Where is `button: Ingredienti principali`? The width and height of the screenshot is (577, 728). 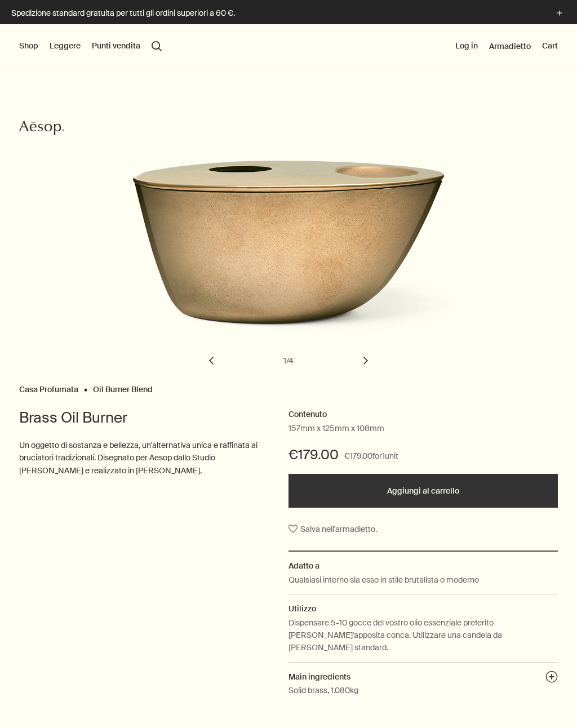 button: Ingredienti principali is located at coordinates (552, 679).